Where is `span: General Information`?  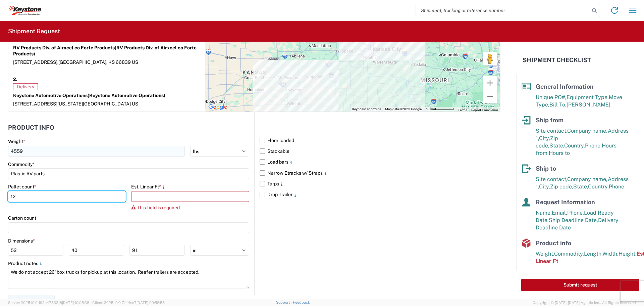 span: General Information is located at coordinates (565, 86).